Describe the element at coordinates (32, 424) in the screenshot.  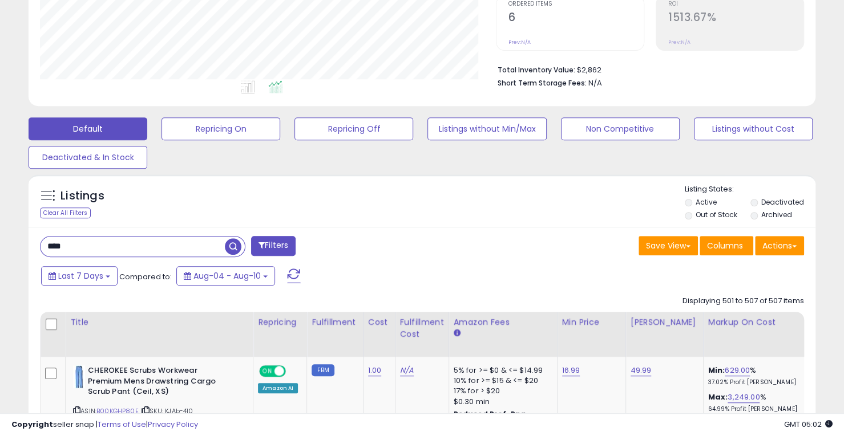
I see `strong: Copyright` at that location.